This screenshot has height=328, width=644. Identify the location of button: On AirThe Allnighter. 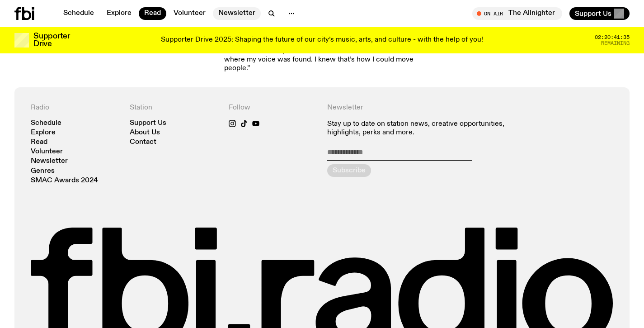
(517, 14).